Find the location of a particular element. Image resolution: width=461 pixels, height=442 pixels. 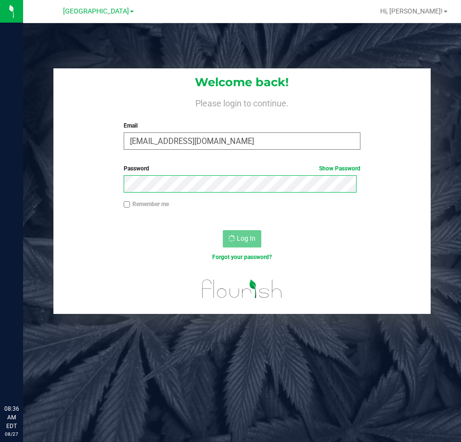

input: Remember me is located at coordinates (127, 204).